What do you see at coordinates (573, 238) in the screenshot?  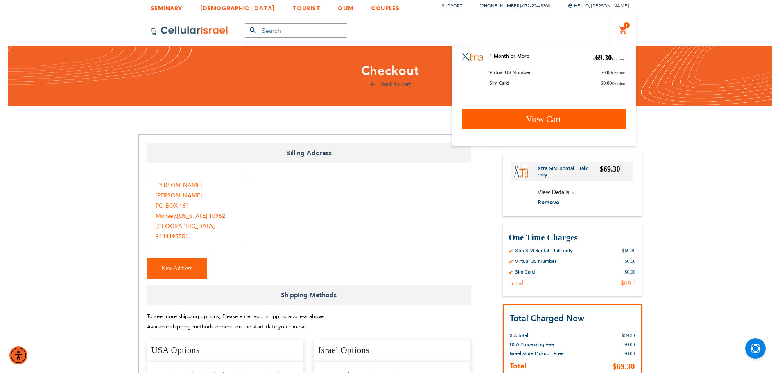 I see `h3: One Time Charges` at bounding box center [573, 238].